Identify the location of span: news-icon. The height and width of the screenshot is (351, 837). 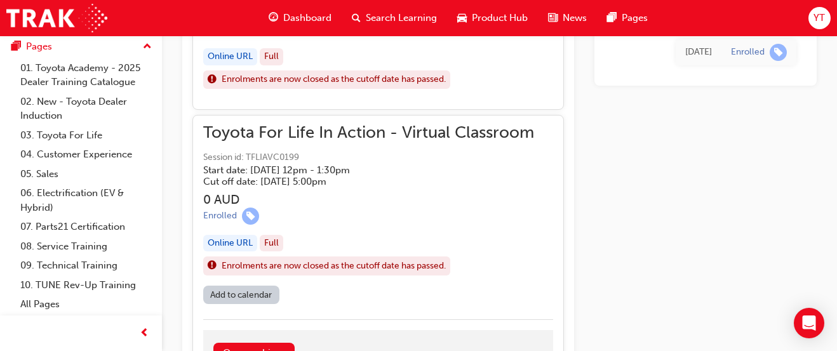
(552, 18).